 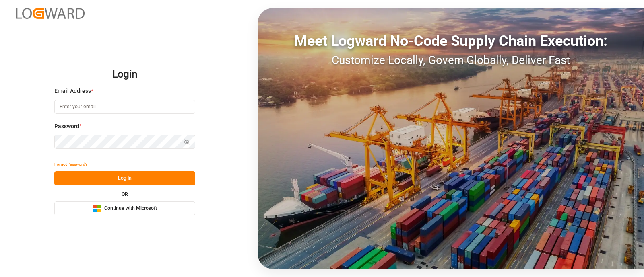 What do you see at coordinates (125, 178) in the screenshot?
I see `button: Log In` at bounding box center [125, 178].